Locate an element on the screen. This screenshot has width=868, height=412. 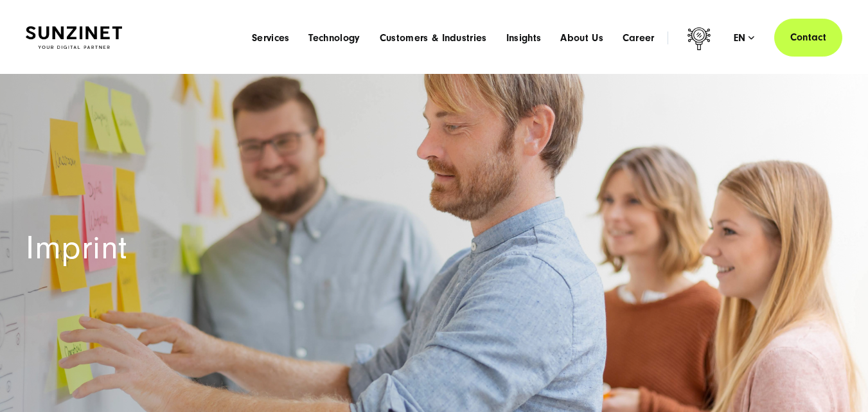
a: Customers & Industries is located at coordinates (433, 38).